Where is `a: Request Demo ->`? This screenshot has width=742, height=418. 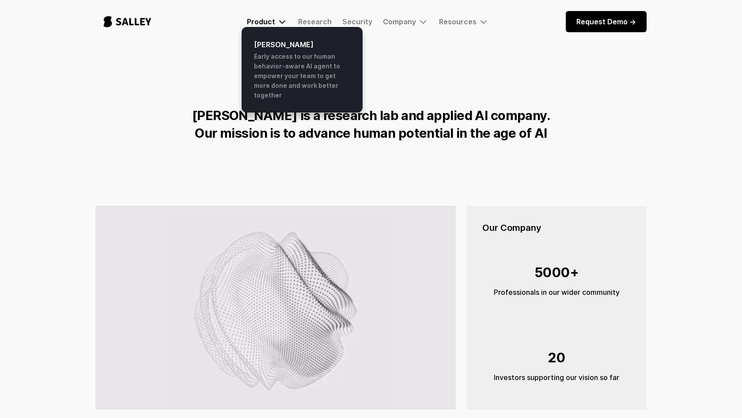 a: Request Demo -> is located at coordinates (606, 22).